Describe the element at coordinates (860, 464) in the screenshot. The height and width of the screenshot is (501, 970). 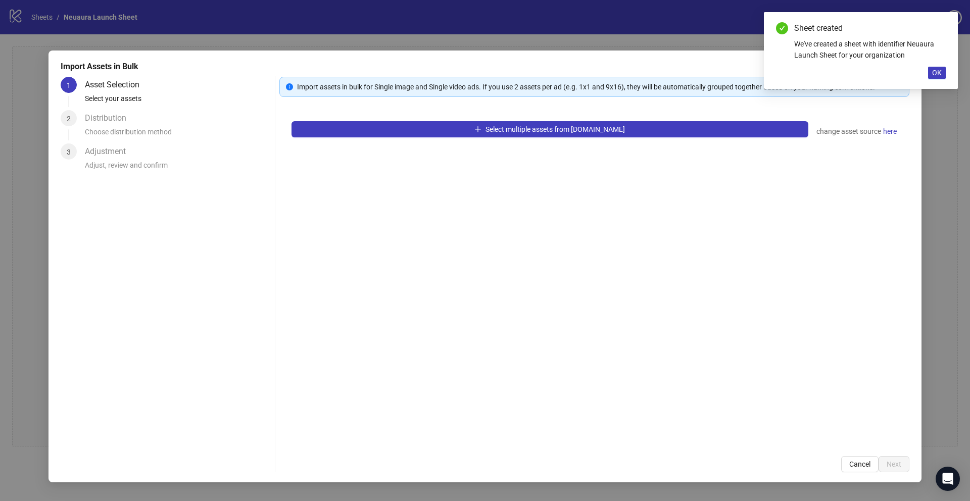
I see `button: Cancel` at that location.